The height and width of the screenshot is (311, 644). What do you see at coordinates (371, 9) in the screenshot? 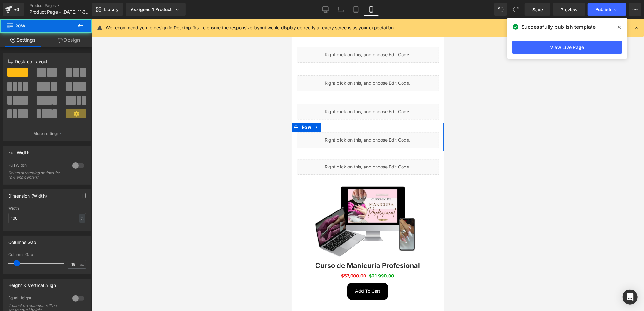
I see `a: Mobile` at bounding box center [371, 9].